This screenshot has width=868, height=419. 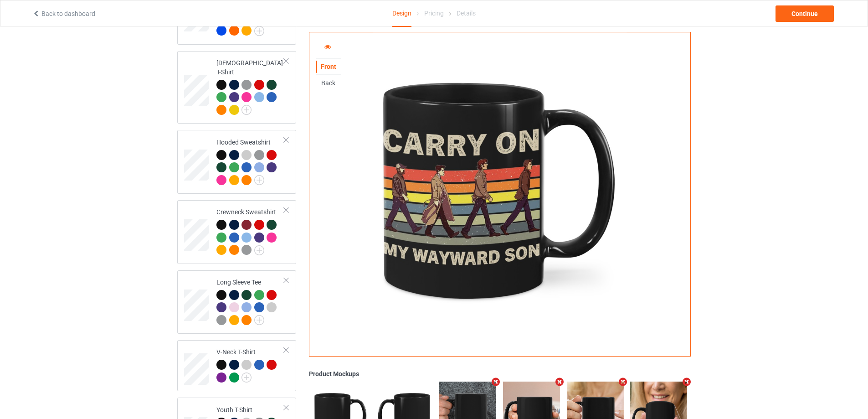 What do you see at coordinates (402, 14) in the screenshot?
I see `div: Design` at bounding box center [402, 14].